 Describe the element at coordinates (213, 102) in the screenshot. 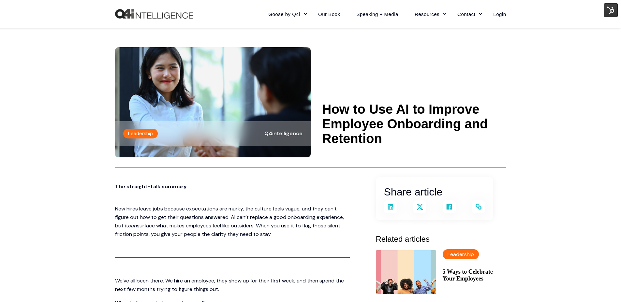

I see `img: A new employee shaking another employee's hand` at that location.